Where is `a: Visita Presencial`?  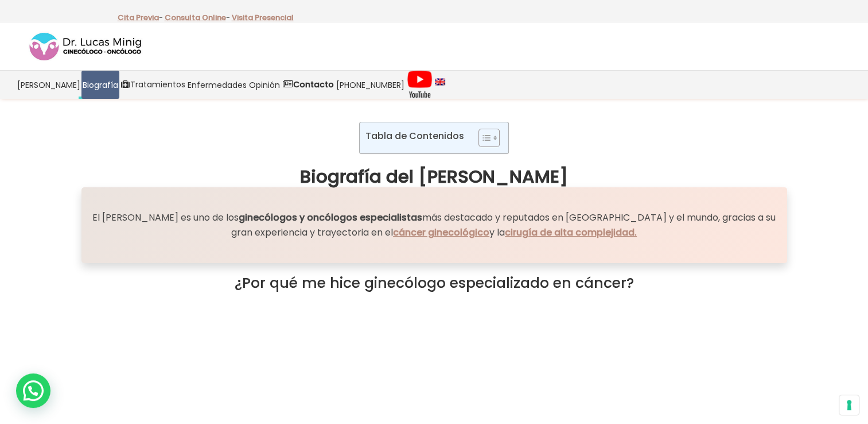
a: Visita Presencial is located at coordinates (263, 17).